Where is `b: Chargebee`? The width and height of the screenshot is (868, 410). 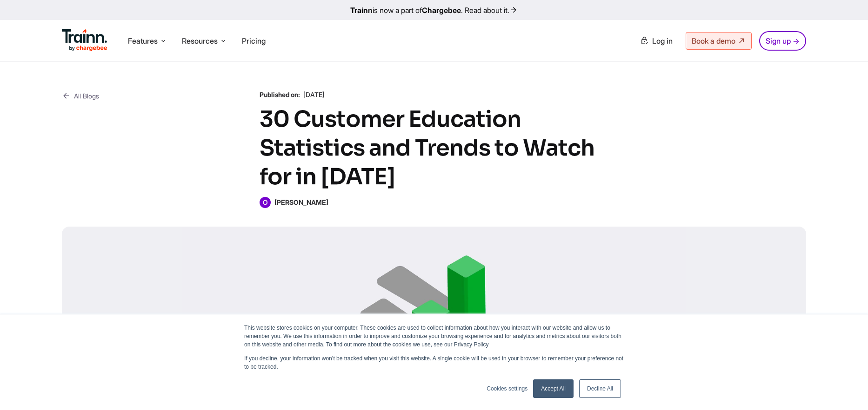 b: Chargebee is located at coordinates (441, 10).